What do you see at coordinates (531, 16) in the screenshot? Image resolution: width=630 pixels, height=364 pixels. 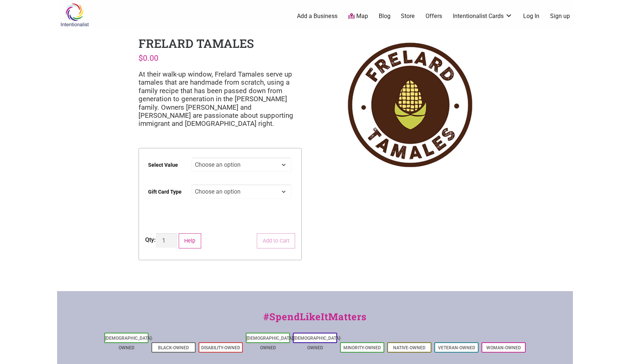 I see `a: Log In` at bounding box center [531, 16].